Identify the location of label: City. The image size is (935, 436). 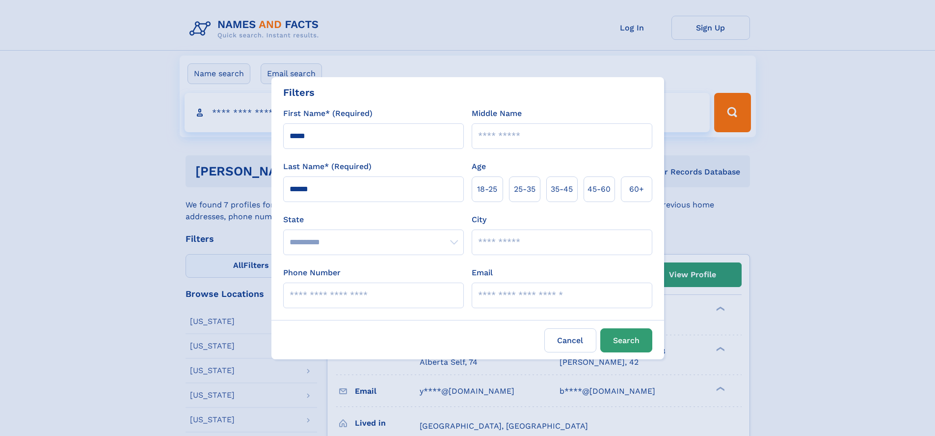
(479, 219).